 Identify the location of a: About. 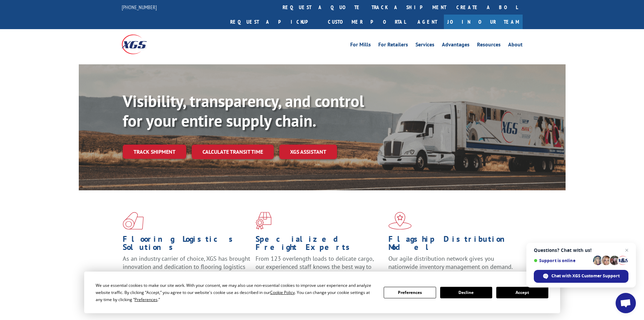
(516, 46).